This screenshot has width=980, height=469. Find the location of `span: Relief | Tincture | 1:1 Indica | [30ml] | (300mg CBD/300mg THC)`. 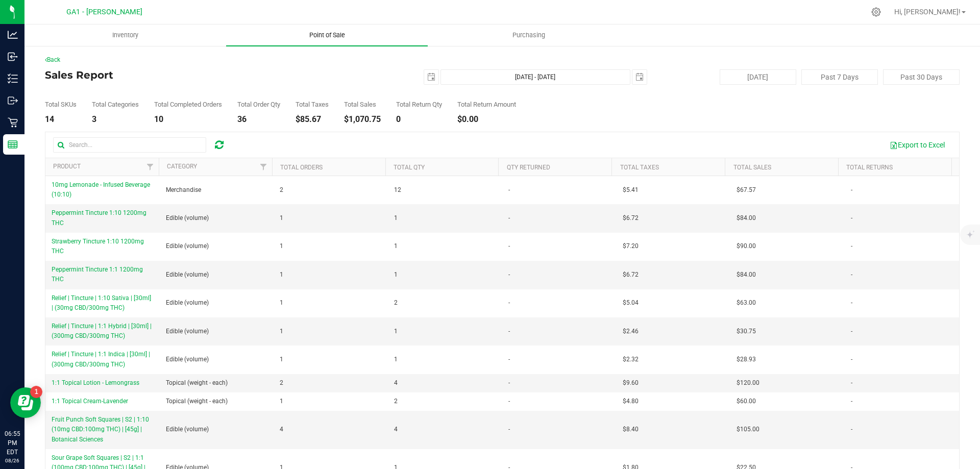

span: Relief | Tincture | 1:1 Indica | [30ml] | (300mg CBD/300mg THC) is located at coordinates (100, 359).